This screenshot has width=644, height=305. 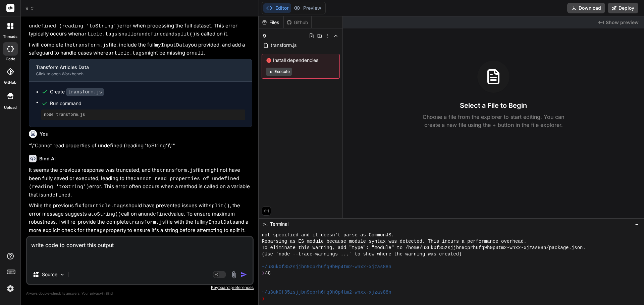 What do you see at coordinates (268, 273) in the screenshot?
I see `span: ^C` at bounding box center [268, 273].